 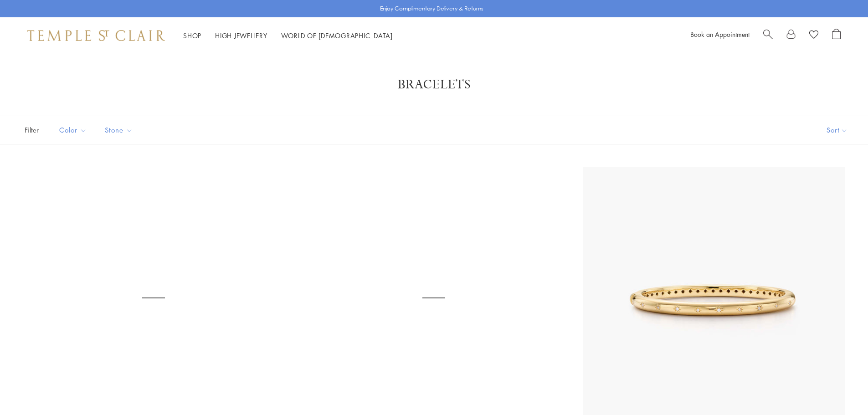 I want to click on span: Color, so click(x=74, y=130).